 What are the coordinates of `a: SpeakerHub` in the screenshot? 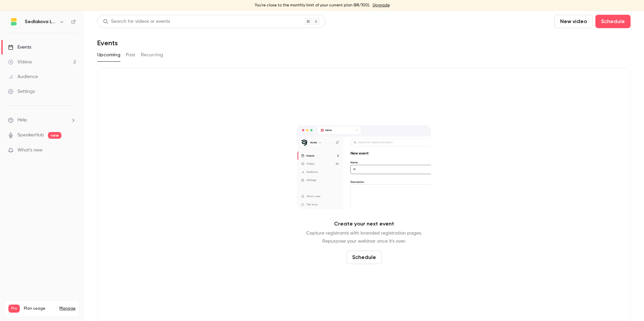 It's located at (31, 135).